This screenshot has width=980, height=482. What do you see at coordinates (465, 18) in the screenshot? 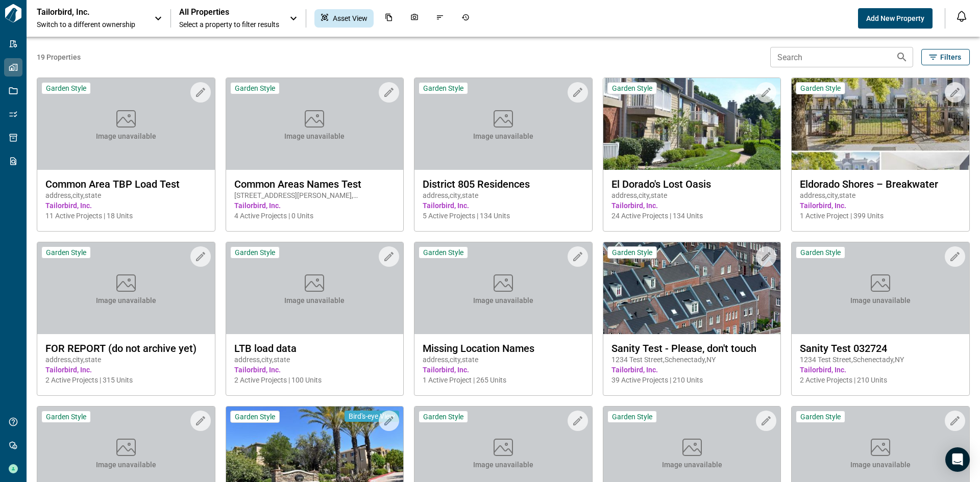
I see `div: Job History` at bounding box center [465, 18].